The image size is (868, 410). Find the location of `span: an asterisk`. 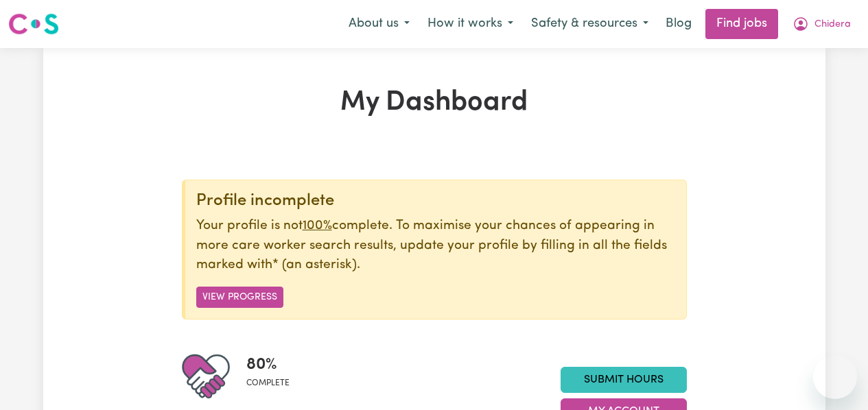

span: an asterisk is located at coordinates (314, 265).